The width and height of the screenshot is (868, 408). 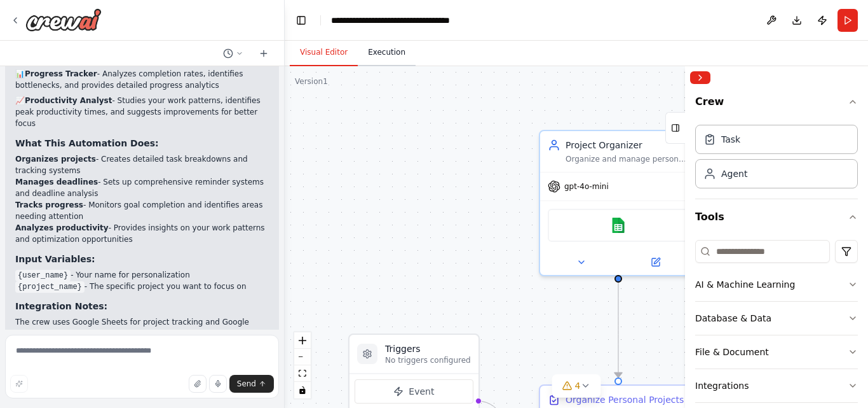 I want to click on div: Project OrganizerOrganize and manage personal projects for {user_name}, including project plannin..., so click(x=618, y=203).